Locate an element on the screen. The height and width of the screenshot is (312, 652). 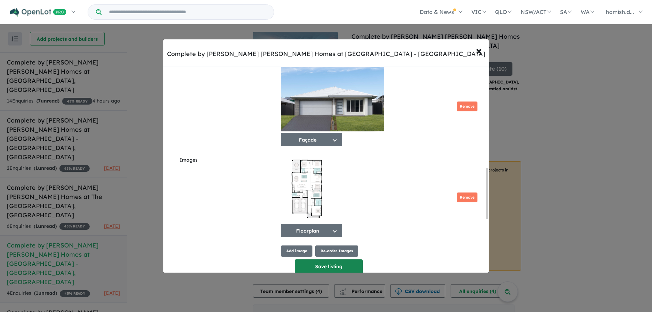
button: Façade is located at coordinates (311, 140).